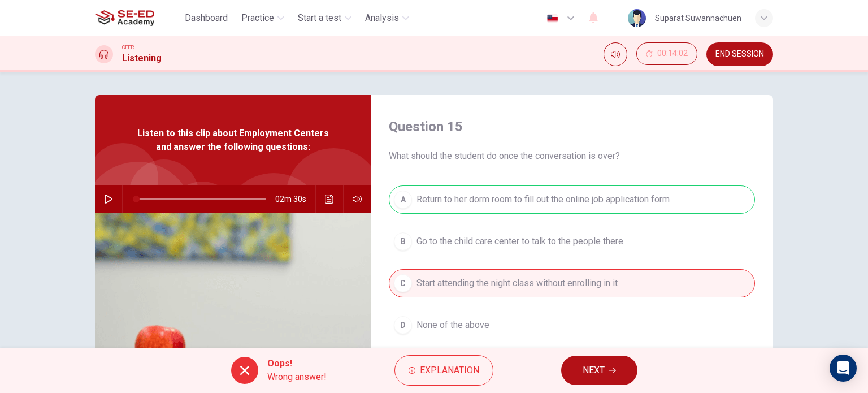 This screenshot has width=868, height=393. What do you see at coordinates (295, 199) in the screenshot?
I see `span: 02m 30s` at bounding box center [295, 199].